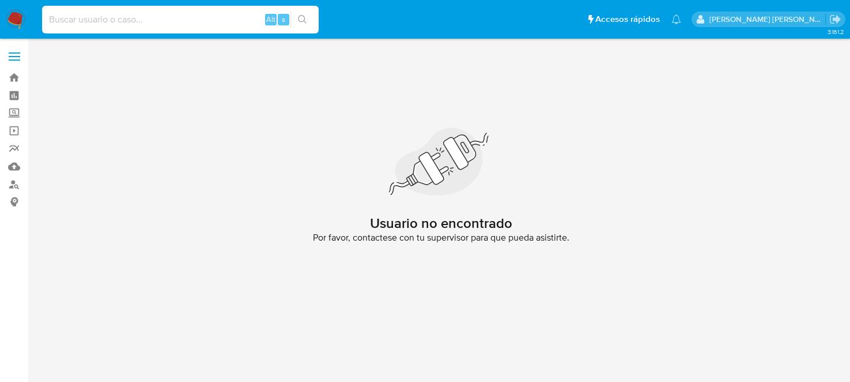 This screenshot has width=850, height=382. What do you see at coordinates (284, 19) in the screenshot?
I see `span: s` at bounding box center [284, 19].